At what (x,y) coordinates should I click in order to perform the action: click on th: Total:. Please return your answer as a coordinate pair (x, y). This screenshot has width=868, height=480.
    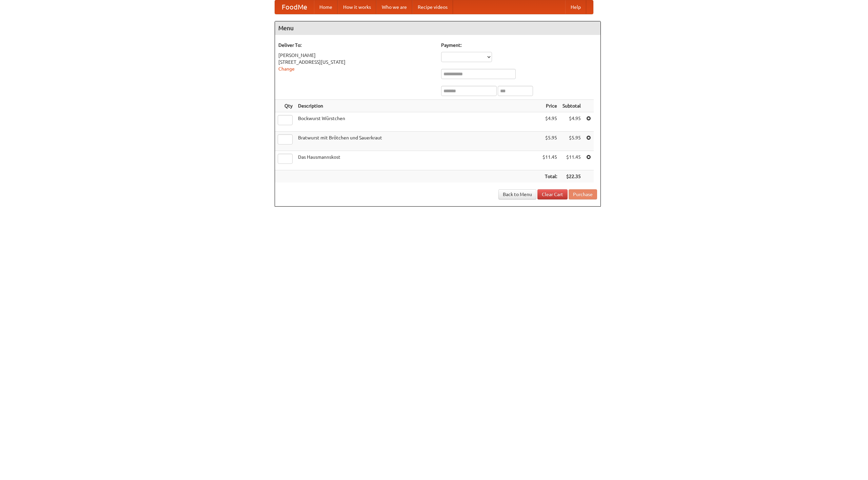
    Looking at the image, I should click on (550, 176).